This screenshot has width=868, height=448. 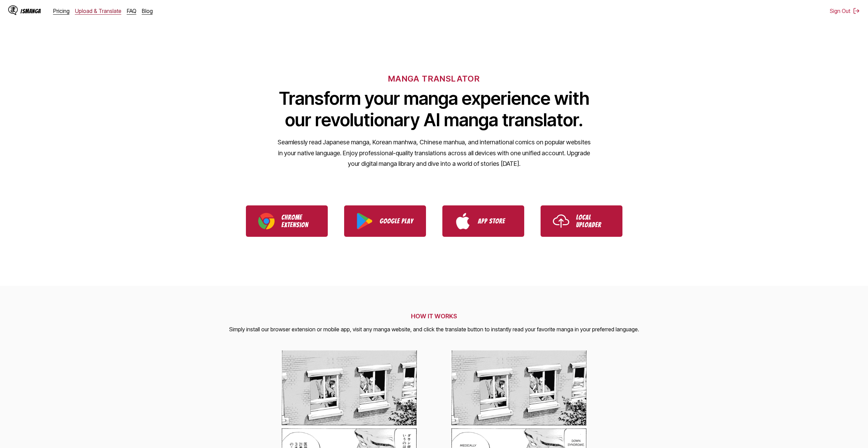 What do you see at coordinates (397, 221) in the screenshot?
I see `p: Google Play` at bounding box center [397, 221].